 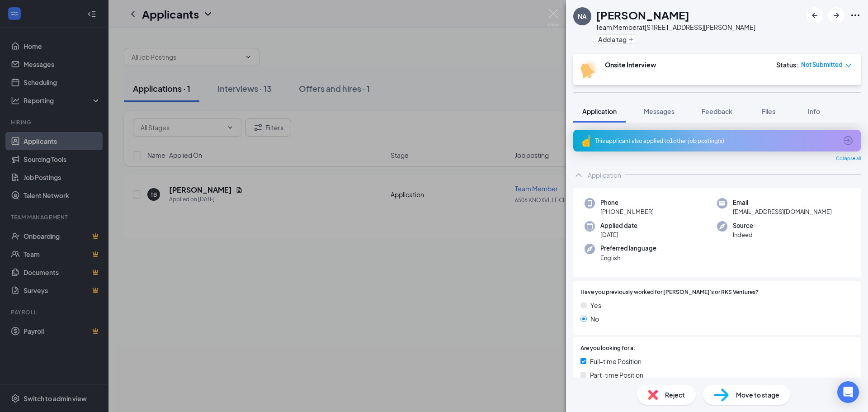 What do you see at coordinates (600, 111) in the screenshot?
I see `span: Application` at bounding box center [600, 111].